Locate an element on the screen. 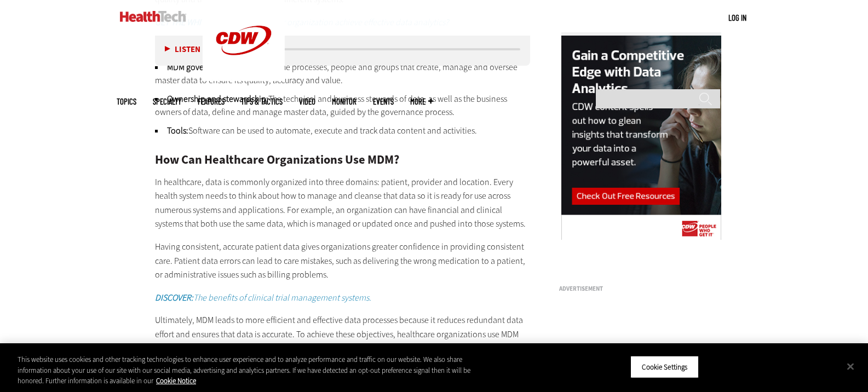  div: User menu is located at coordinates (738, 18).